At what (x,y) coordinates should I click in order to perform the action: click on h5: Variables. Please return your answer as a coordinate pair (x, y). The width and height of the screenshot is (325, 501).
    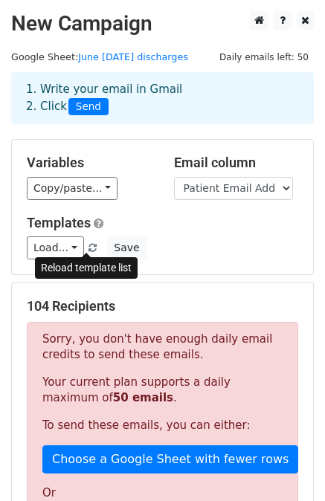
    Looking at the image, I should click on (89, 163).